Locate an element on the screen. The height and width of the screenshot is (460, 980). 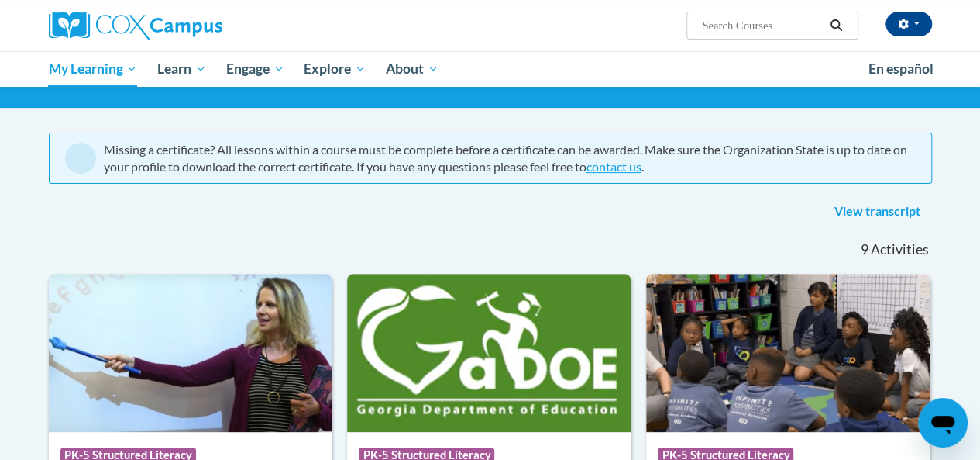
div: Main menu is located at coordinates (491, 69).